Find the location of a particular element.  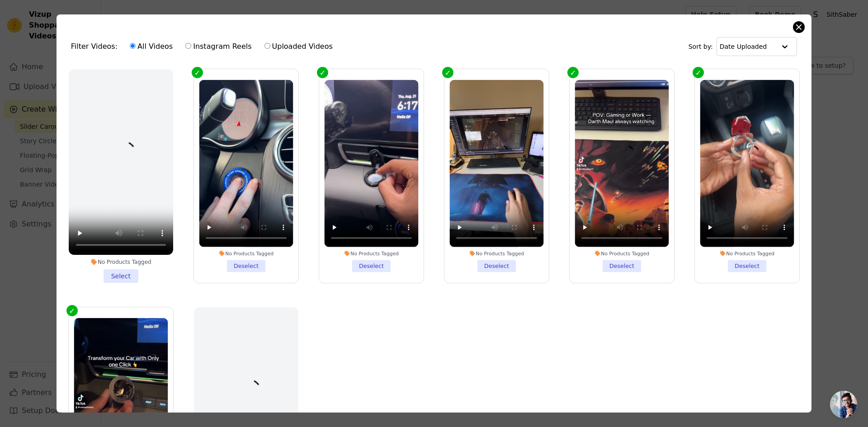

label: All Videos is located at coordinates (151, 46).